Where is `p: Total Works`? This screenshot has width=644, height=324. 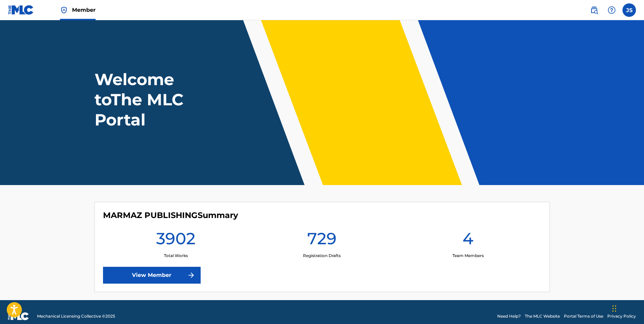
p: Total Works is located at coordinates (175, 255).